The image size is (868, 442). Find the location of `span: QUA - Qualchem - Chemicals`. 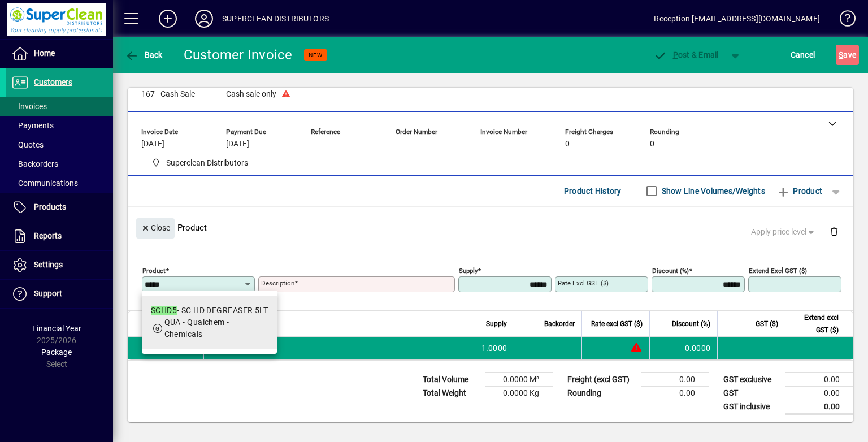

span: QUA - Qualchem - Chemicals is located at coordinates (197, 327).